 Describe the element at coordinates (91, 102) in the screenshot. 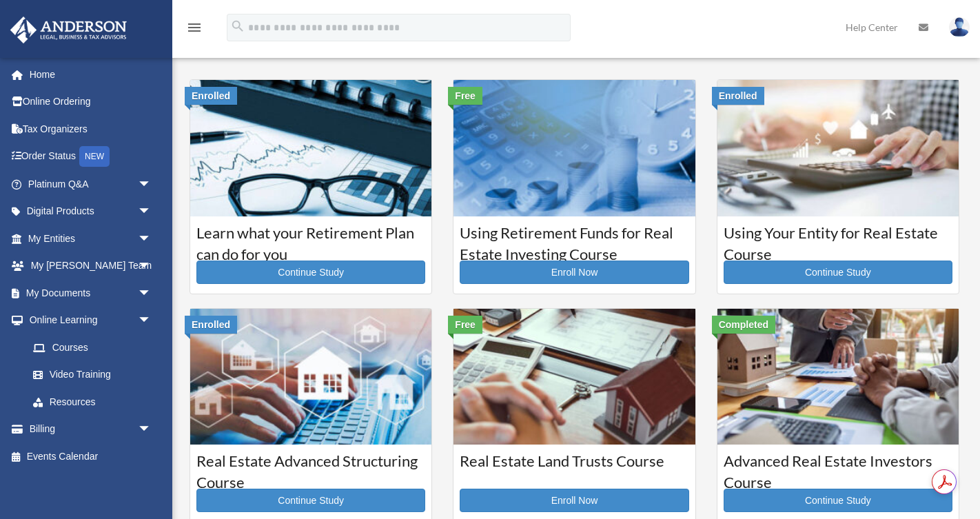

I see `a: Online Ordering` at that location.